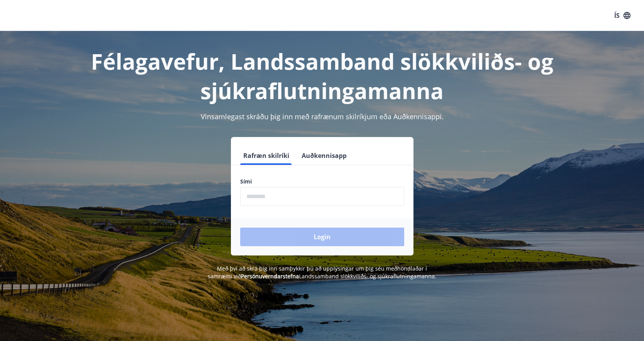  Describe the element at coordinates (266, 156) in the screenshot. I see `button: Rafræn skilríki` at that location.